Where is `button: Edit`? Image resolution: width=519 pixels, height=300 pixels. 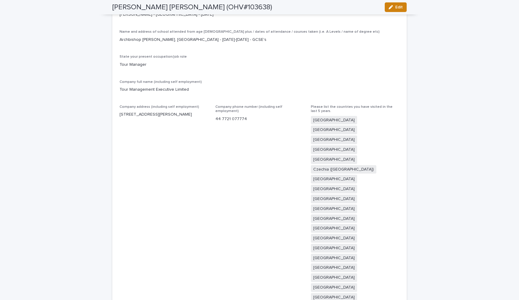 button: Edit is located at coordinates (395, 7).